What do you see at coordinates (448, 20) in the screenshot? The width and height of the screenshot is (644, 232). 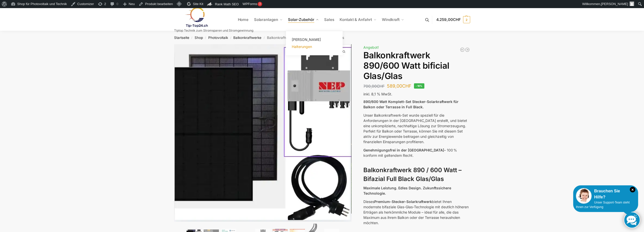 I see `span: 4.259,00` at bounding box center [448, 20].